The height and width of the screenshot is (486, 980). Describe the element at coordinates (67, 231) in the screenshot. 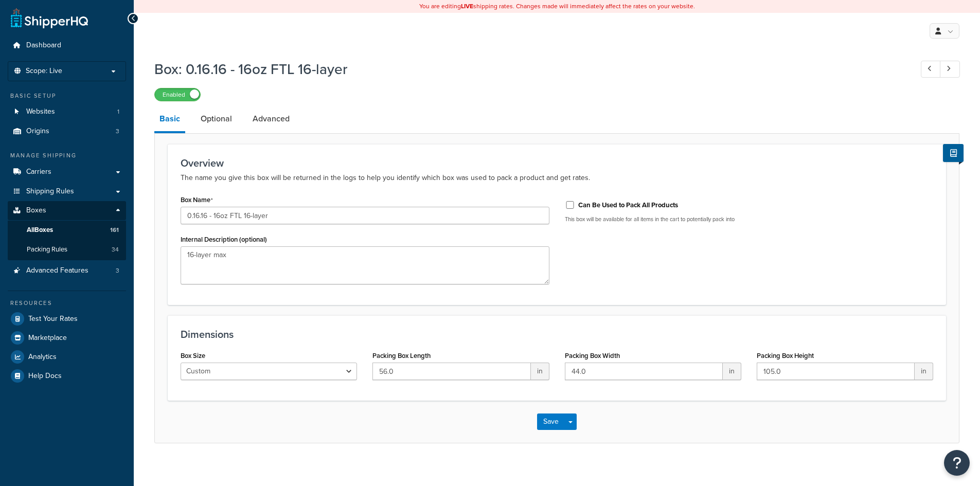

I see `li: Boxes` at that location.